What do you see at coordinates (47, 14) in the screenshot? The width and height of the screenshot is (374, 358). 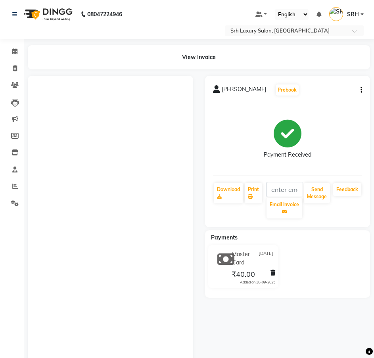 I see `img: logo` at bounding box center [47, 14].